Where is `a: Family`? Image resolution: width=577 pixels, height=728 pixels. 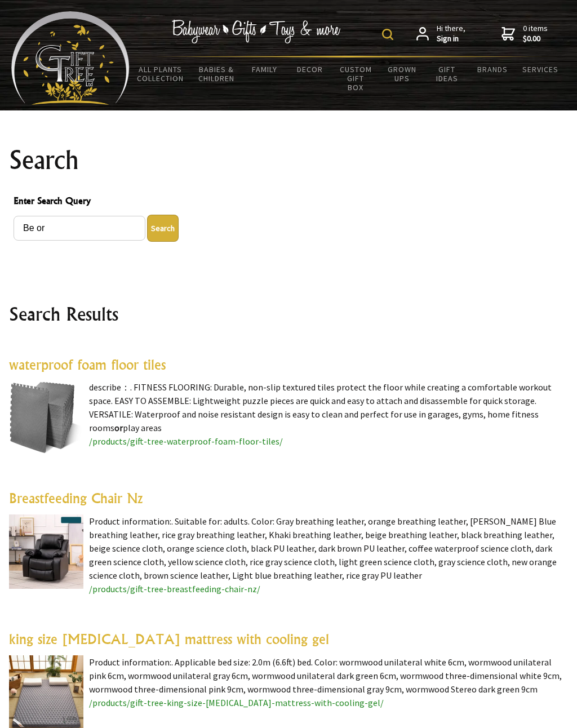 a: Family is located at coordinates (264, 69).